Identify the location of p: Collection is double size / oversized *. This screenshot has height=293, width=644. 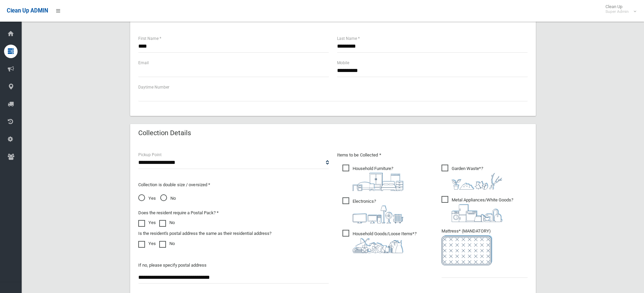
(234, 185).